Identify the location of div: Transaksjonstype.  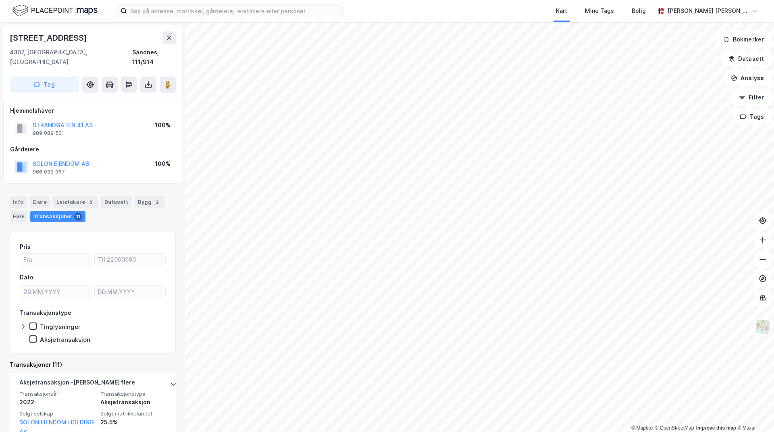
(46, 313).